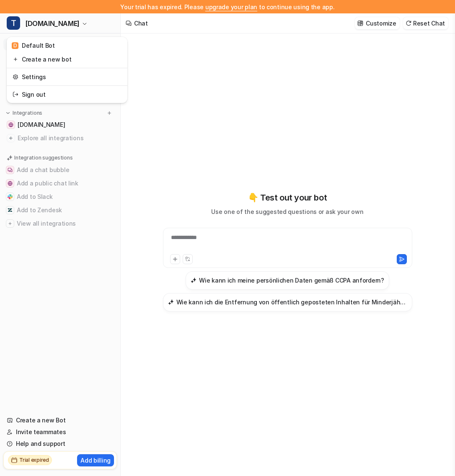  What do you see at coordinates (67, 77) in the screenshot?
I see `a: Settings` at bounding box center [67, 77].